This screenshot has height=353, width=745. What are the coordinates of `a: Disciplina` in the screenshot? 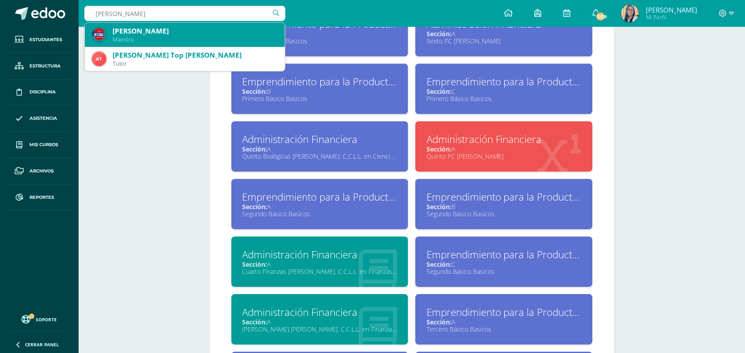 It's located at (39, 93).